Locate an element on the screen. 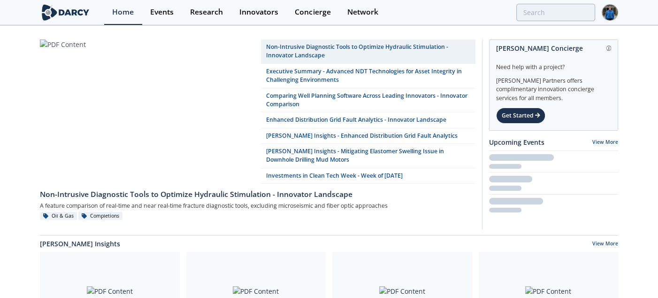  div: Home is located at coordinates (123, 12).